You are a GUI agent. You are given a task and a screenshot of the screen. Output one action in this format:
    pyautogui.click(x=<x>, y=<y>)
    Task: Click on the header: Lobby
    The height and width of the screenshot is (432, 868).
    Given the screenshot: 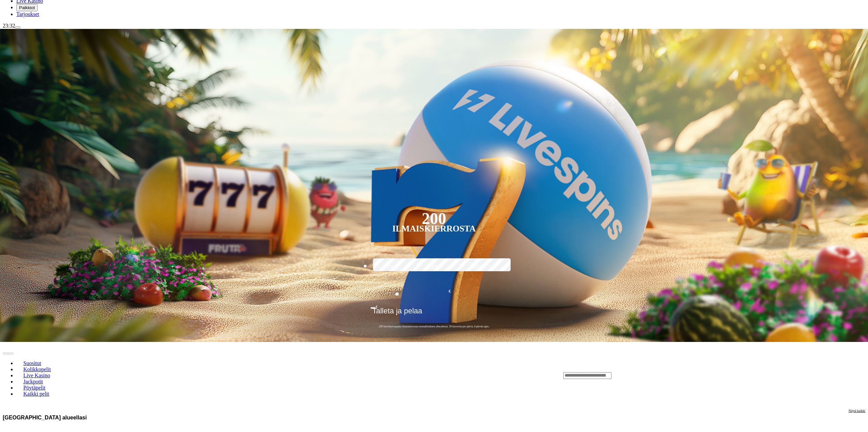 What is the action you would take?
    pyautogui.click(x=434, y=375)
    